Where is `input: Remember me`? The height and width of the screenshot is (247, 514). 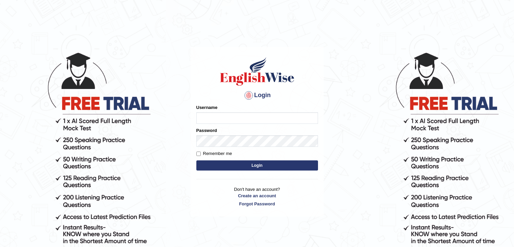 input: Remember me is located at coordinates (198, 153).